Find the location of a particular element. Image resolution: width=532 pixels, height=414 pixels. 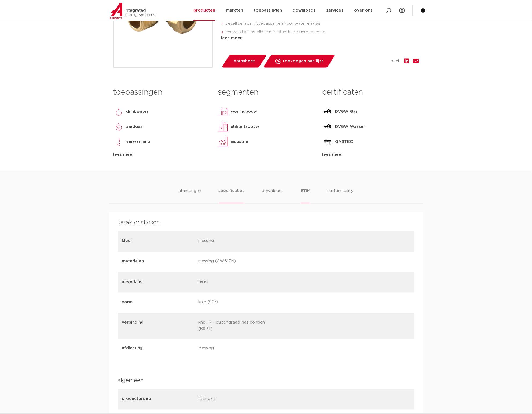

img: GASTEC is located at coordinates (327, 142).